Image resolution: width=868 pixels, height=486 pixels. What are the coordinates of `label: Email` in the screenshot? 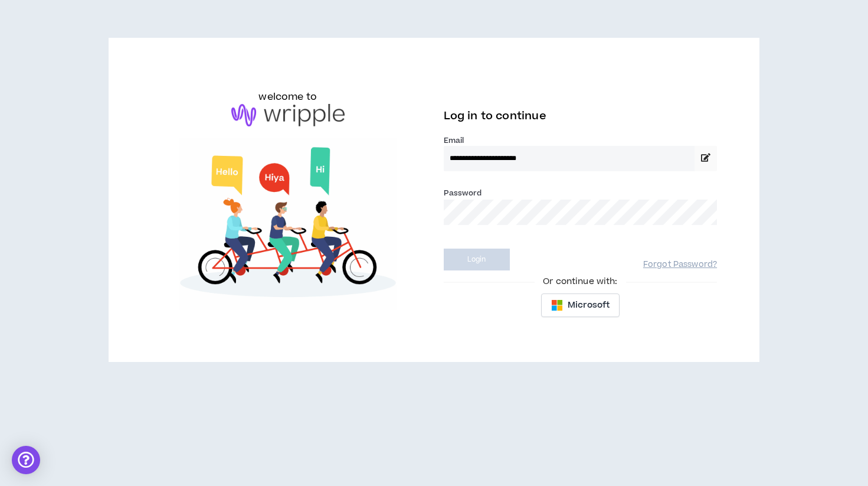 It's located at (581, 140).